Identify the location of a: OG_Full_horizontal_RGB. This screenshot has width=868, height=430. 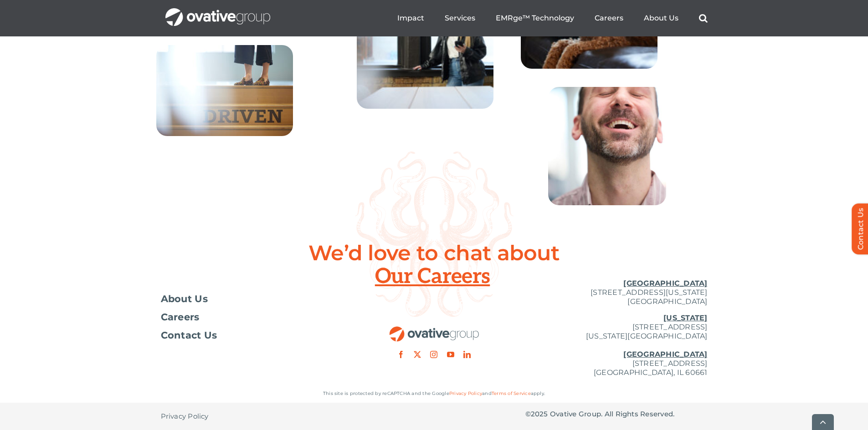
(434, 329).